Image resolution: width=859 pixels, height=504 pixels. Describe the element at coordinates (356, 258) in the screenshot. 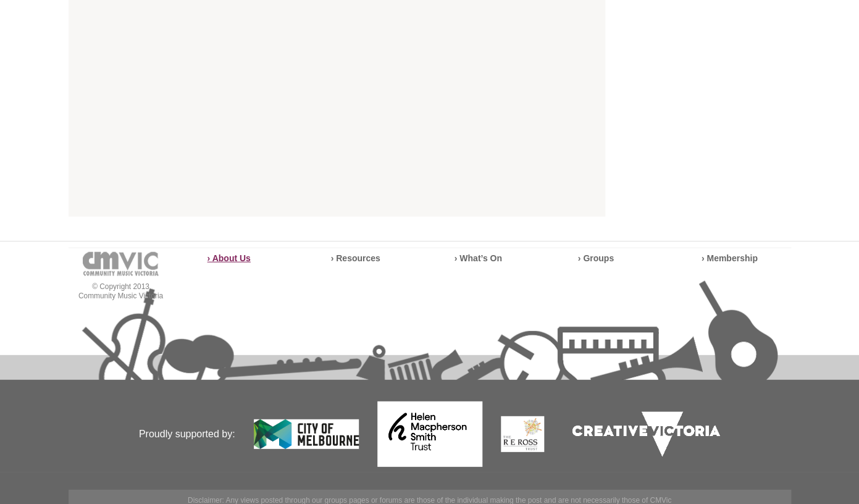

I see `strong: › Resources` at that location.